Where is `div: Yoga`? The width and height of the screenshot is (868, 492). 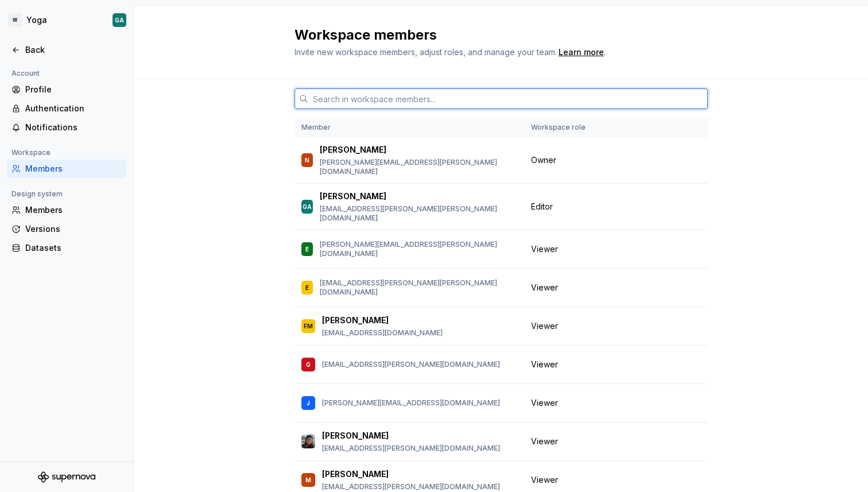
div: Yoga is located at coordinates (36, 20).